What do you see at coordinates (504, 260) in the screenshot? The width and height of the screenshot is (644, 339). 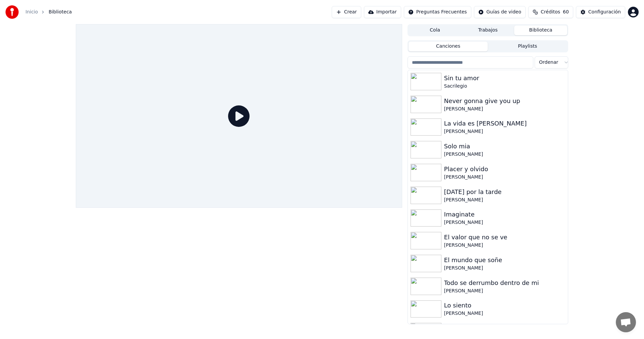 I see `div: El mundo que soñe` at bounding box center [504, 260].